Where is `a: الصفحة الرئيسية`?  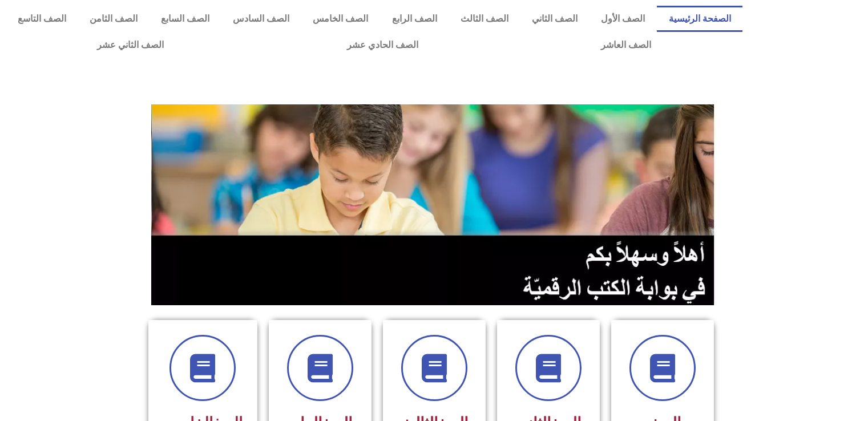
a: الصفحة الرئيسية is located at coordinates (700, 19).